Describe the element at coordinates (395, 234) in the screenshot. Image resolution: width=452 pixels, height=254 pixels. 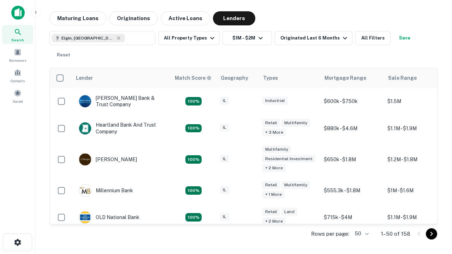
I see `p: 1–50 of 158` at that location.